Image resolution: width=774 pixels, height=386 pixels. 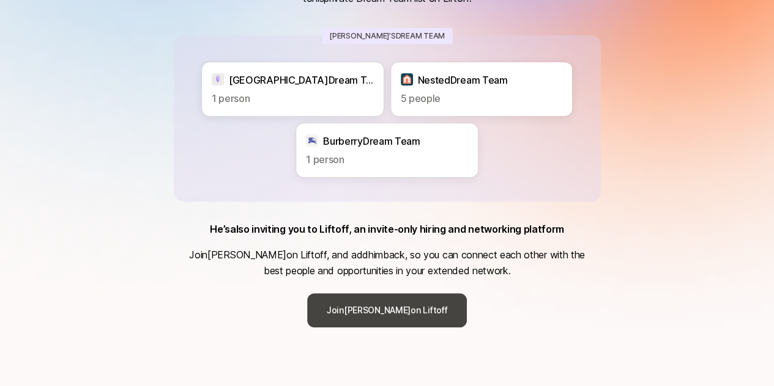 What do you see at coordinates (386, 229) in the screenshot?
I see `p: He’s also inviting you to Liftoff, an invite-only hiring and networking platform` at bounding box center [386, 229].